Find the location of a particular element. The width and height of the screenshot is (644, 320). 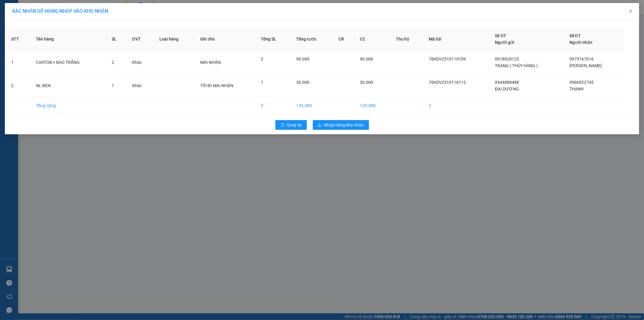

th: Tên hàng is located at coordinates (69, 39).